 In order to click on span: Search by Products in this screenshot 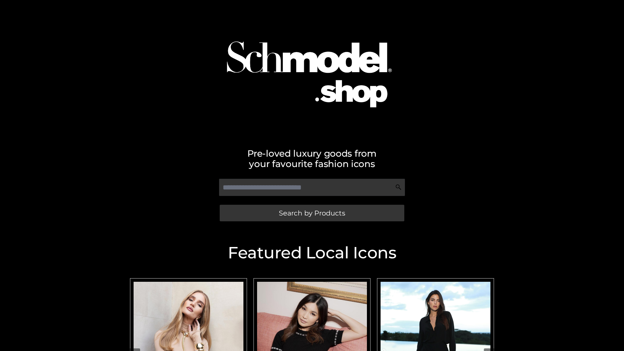, I will do `click(312, 213)`.